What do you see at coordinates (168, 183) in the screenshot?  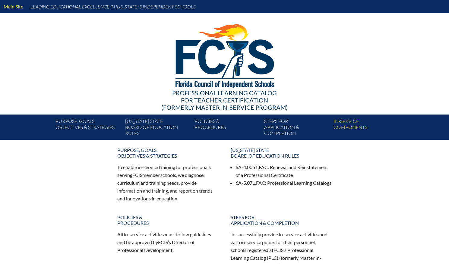 I see `p: To enable in-service training for professionals serving member schools, we diagnose curriculum an...` at bounding box center [168, 183].